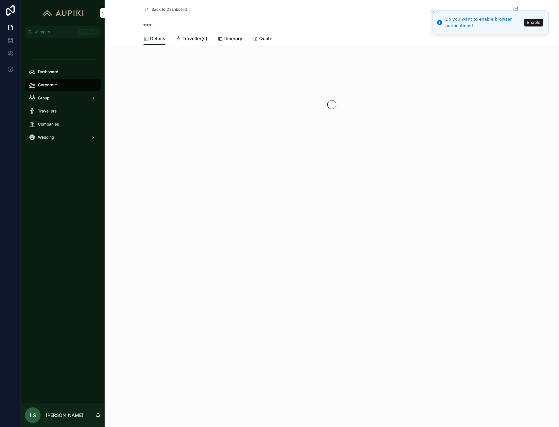 The width and height of the screenshot is (559, 427). What do you see at coordinates (47, 111) in the screenshot?
I see `span: Travellers` at bounding box center [47, 111].